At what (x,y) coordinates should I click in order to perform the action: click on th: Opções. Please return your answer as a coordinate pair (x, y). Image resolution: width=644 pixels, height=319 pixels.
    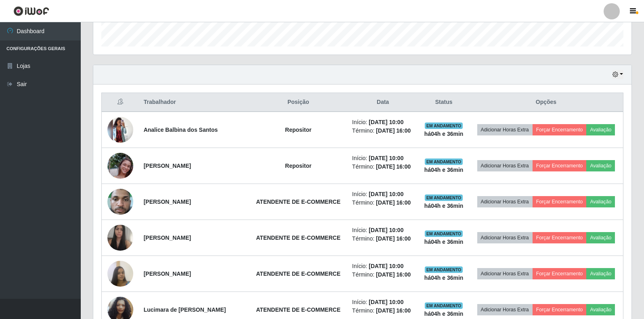
    Looking at the image, I should click on (547, 102).